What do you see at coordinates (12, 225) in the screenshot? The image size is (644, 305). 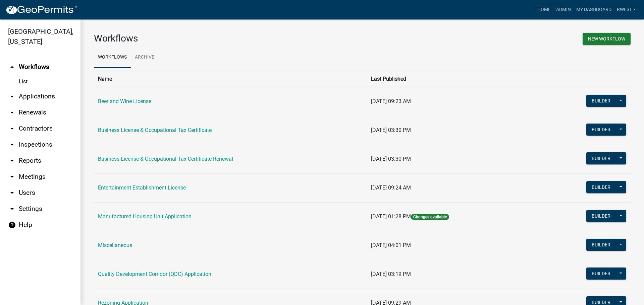 I see `i: help` at bounding box center [12, 225].